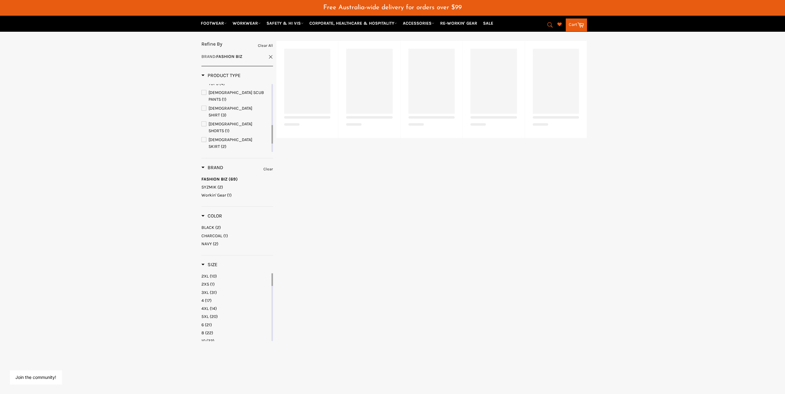  I want to click on span: SYZMIK, so click(209, 187).